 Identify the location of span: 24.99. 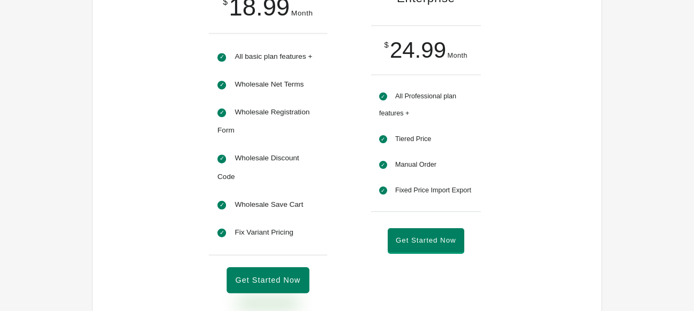
(417, 50).